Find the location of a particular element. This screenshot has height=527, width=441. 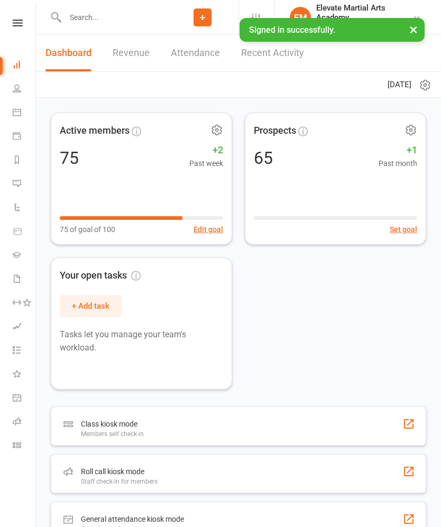

span: +1 is located at coordinates (398, 150).